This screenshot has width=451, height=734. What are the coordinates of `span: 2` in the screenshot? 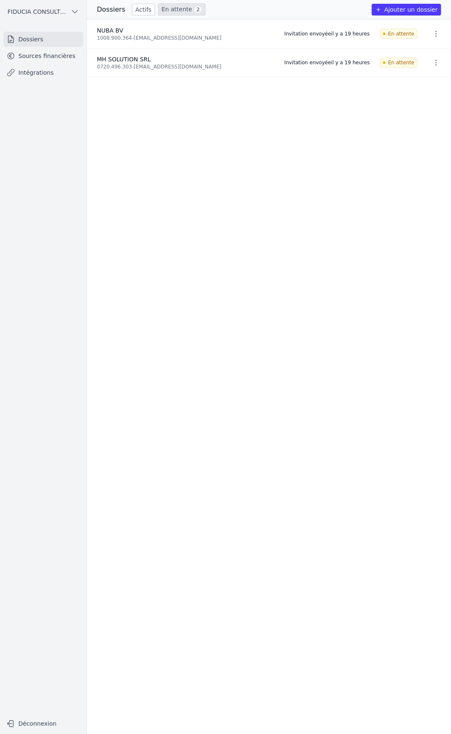 It's located at (198, 10).